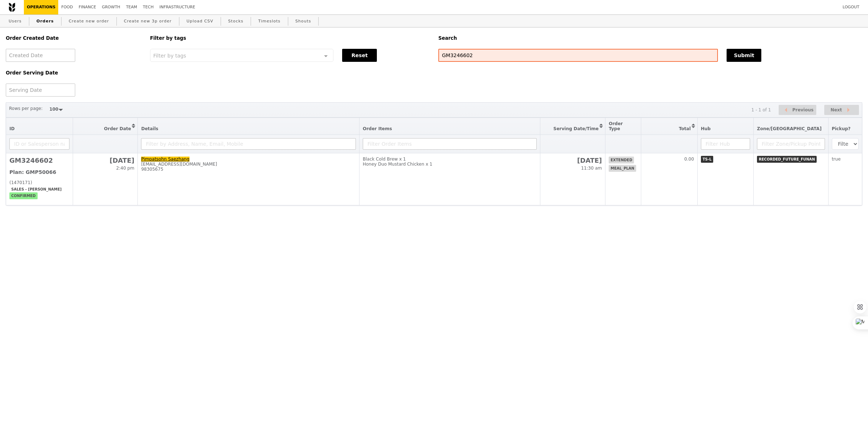 Image resolution: width=868 pixels, height=422 pixels. I want to click on h3: Plan: GMP50066, so click(40, 172).